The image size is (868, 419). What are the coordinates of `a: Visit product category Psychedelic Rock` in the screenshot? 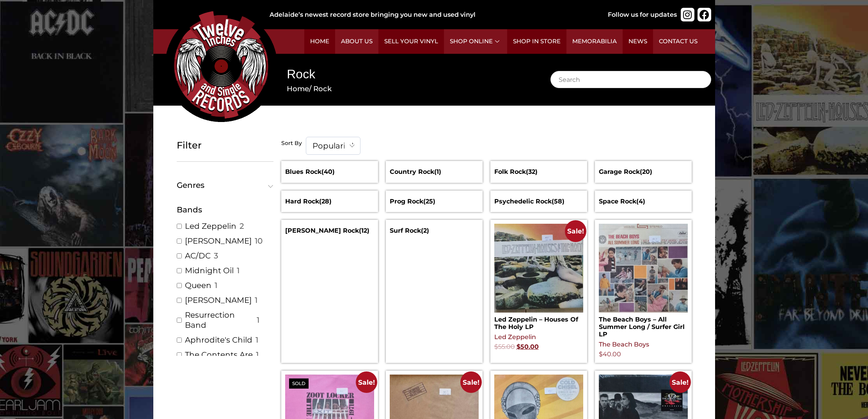 It's located at (539, 201).